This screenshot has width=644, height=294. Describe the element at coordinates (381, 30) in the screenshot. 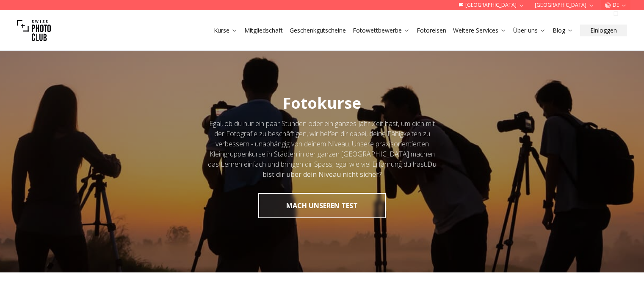

I see `a: Fotowettbewerbe` at that location.